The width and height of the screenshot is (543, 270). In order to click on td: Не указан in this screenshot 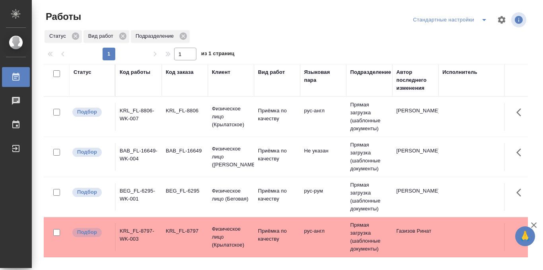, I will do `click(323, 157)`.